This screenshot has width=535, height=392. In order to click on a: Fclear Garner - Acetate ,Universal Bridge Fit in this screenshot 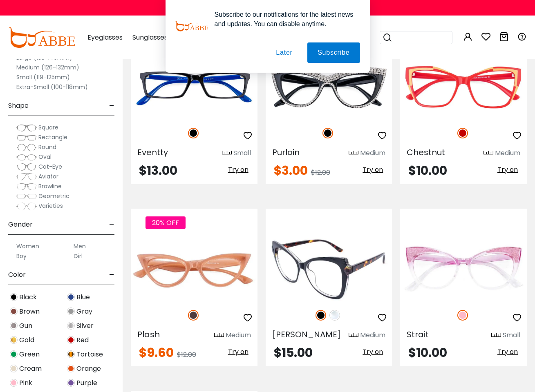, I will do `click(329, 270)`.